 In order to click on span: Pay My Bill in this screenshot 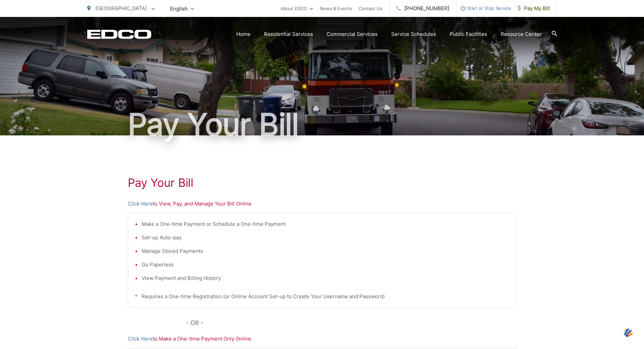, I will do `click(534, 8)`.